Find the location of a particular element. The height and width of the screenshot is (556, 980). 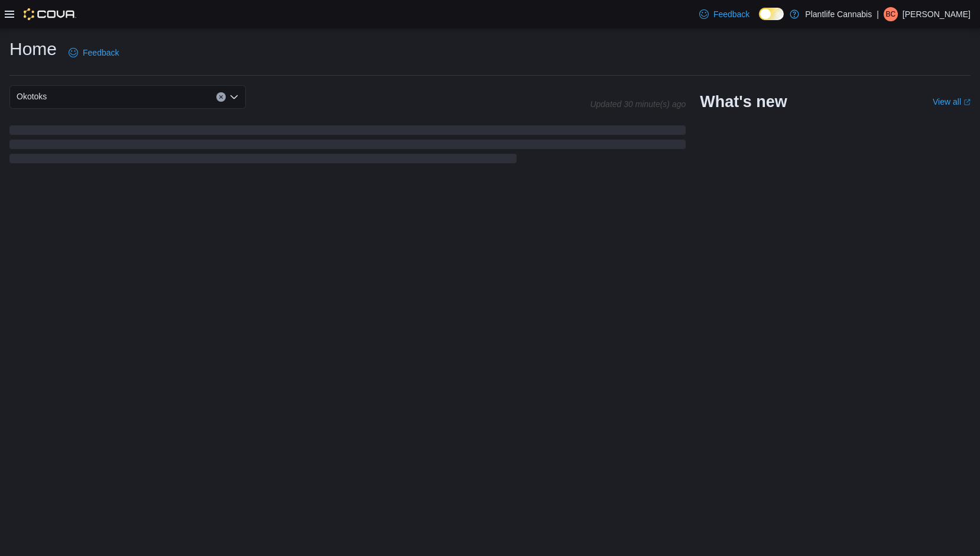

span: Okotoks is located at coordinates (31, 97).